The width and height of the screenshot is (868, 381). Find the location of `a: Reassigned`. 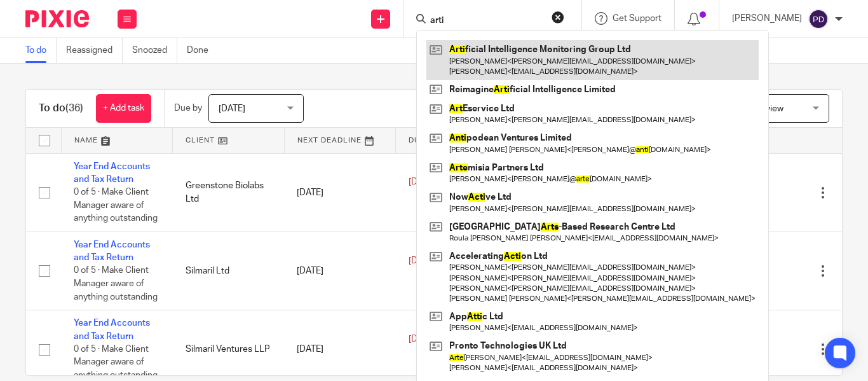

a: Reassigned is located at coordinates (94, 50).